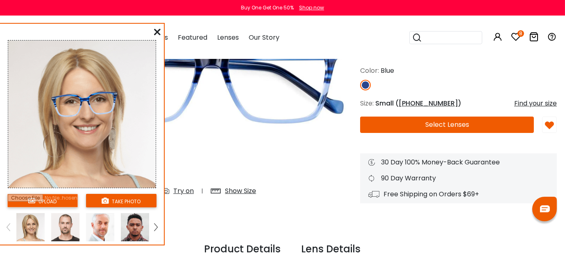 The height and width of the screenshot is (254, 565). I want to click on div: Show Size, so click(240, 191).